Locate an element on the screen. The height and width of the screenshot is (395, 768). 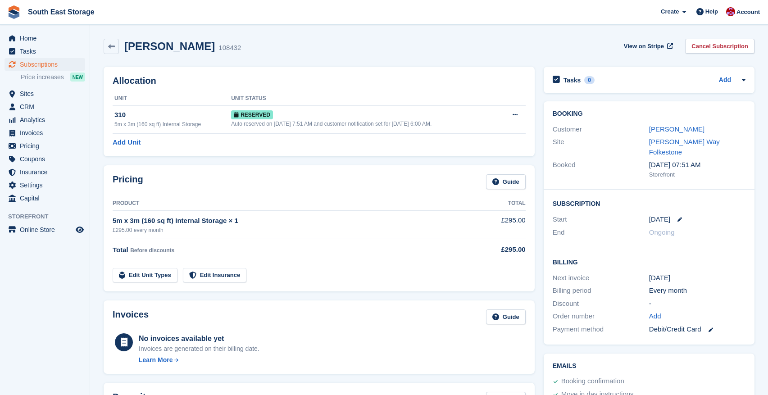
h2: Tasks is located at coordinates (572, 80).